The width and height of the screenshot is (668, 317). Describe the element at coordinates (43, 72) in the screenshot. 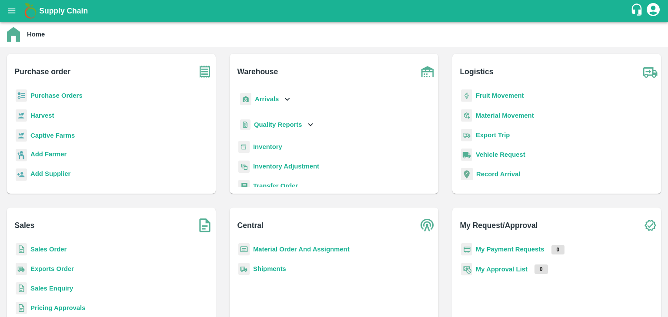

I see `b: Purchase order` at that location.